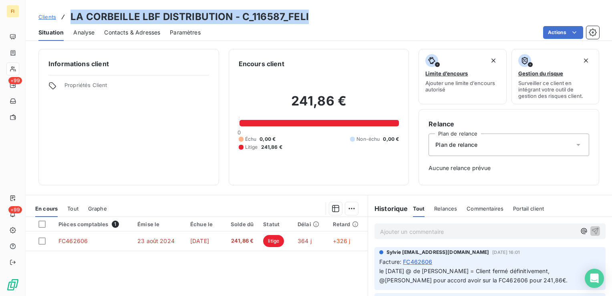 This screenshot has height=296, width=612. What do you see at coordinates (47, 17) in the screenshot?
I see `span: Clients` at bounding box center [47, 17].